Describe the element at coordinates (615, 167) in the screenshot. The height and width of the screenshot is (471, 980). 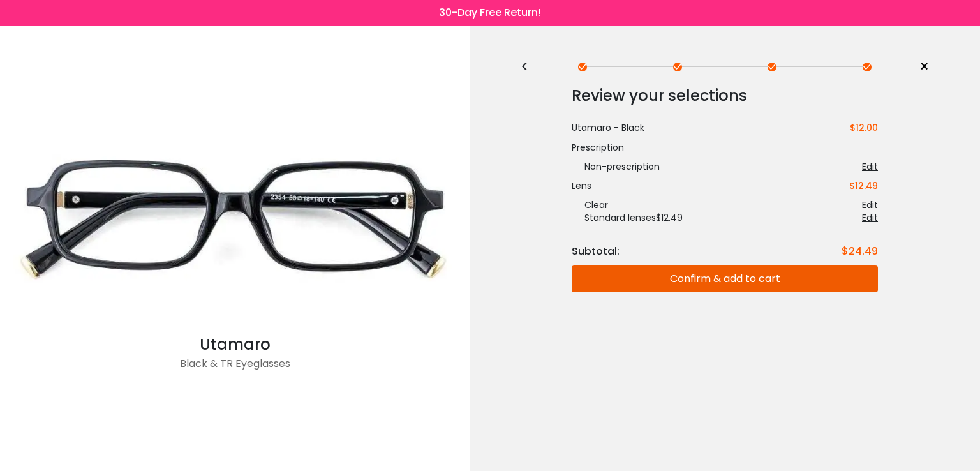
I see `div: Non-prescription` at that location.